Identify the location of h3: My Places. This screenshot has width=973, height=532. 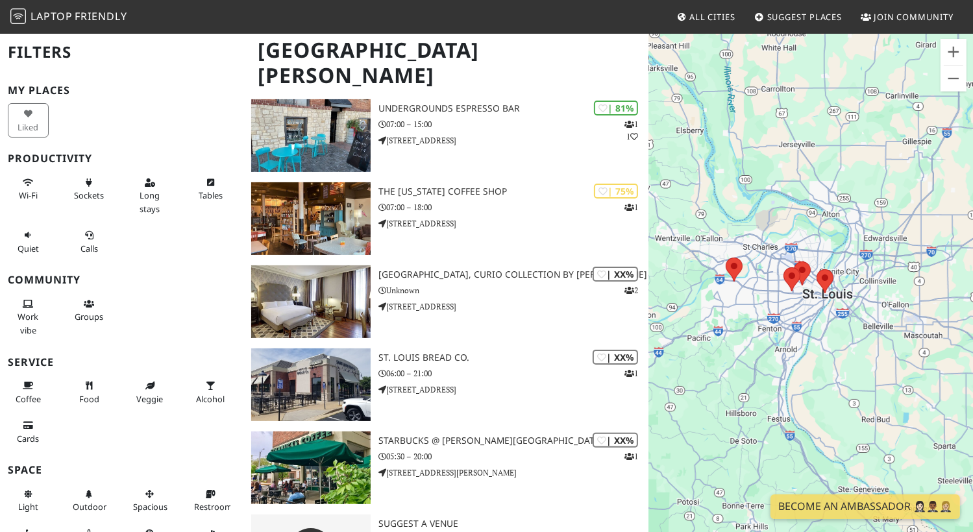
(121, 90).